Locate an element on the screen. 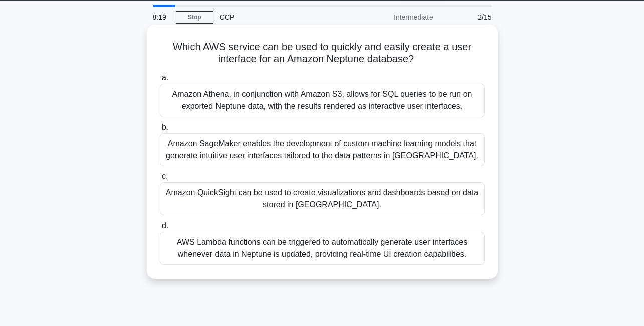 The height and width of the screenshot is (326, 644). h5: Which AWS service can be used to quickly and easily create a user interface for an Amazon Neptune... is located at coordinates (323, 53).